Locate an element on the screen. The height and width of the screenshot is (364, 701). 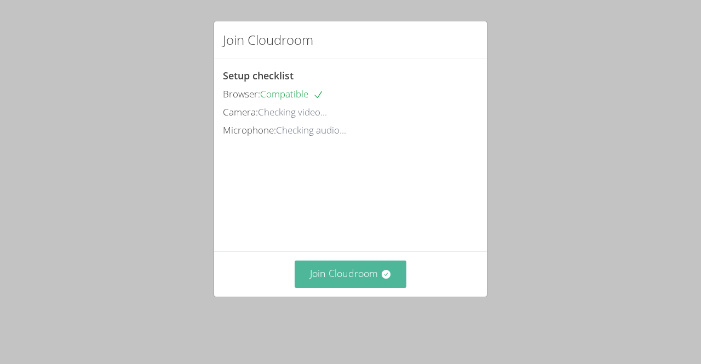
span: Setup checklist is located at coordinates (258, 76).